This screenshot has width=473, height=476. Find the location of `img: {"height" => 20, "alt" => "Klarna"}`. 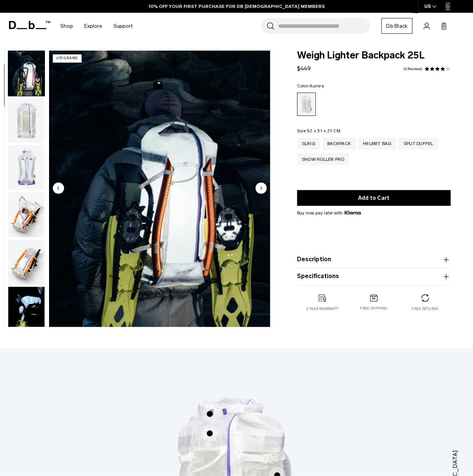

img: {"height" => 20, "alt" => "Klarna"} is located at coordinates (352, 212).